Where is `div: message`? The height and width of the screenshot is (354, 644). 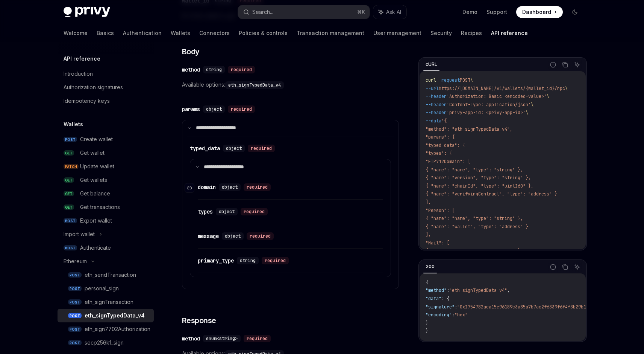
div: message is located at coordinates (208, 236).